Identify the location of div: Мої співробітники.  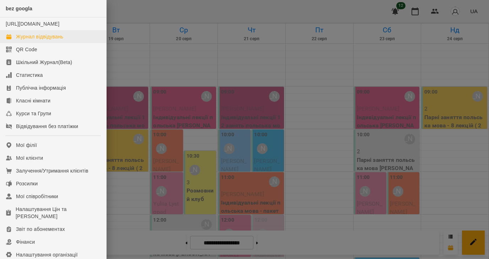
(37, 196).